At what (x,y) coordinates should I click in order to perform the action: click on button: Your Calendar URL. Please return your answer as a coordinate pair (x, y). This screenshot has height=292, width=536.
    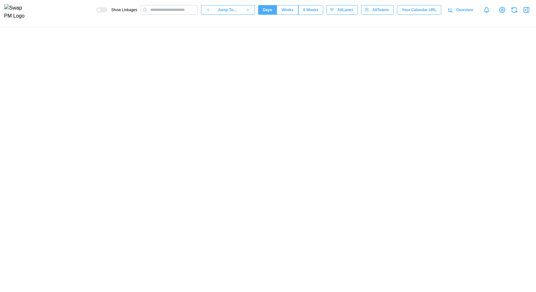
    Looking at the image, I should click on (419, 10).